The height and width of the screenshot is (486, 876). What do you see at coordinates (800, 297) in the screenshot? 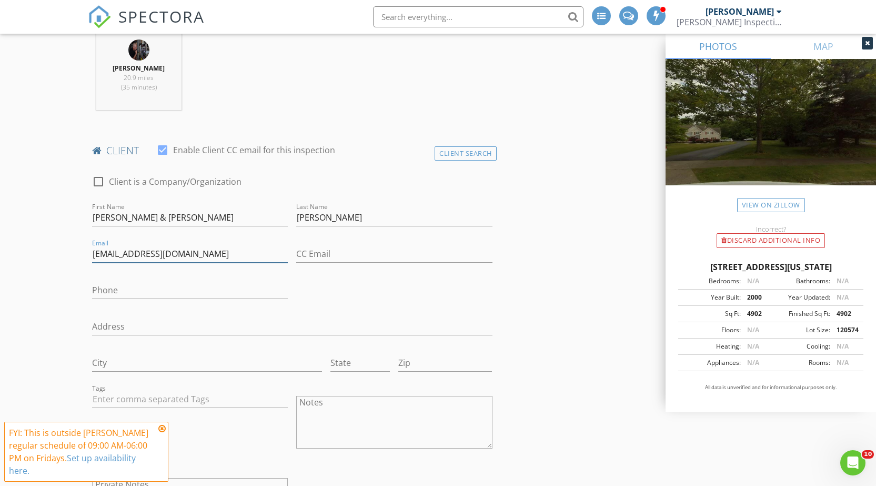
I see `div: Year Updated:` at bounding box center [800, 297].